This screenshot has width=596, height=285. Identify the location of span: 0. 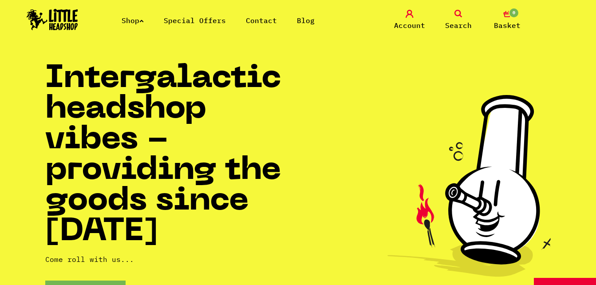
(514, 13).